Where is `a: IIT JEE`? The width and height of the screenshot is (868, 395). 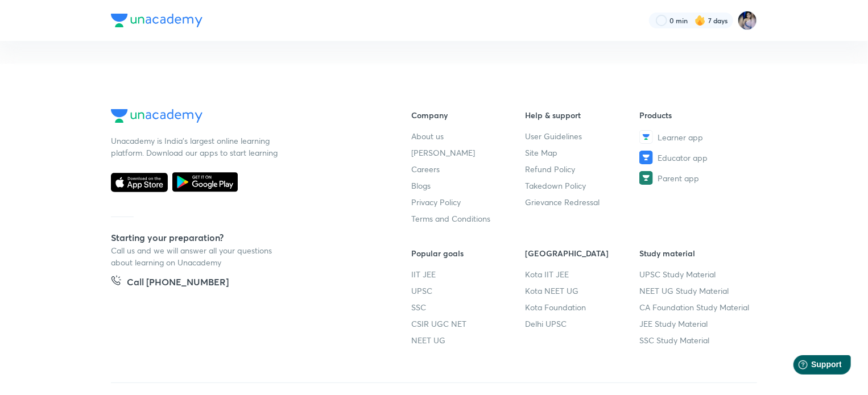 a: IIT JEE is located at coordinates (468, 274).